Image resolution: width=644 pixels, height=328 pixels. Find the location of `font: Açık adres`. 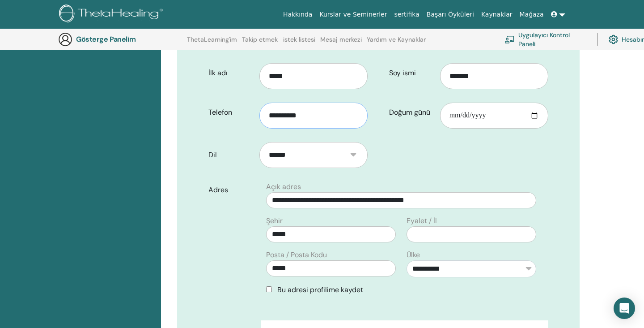

font: Açık adres is located at coordinates (283, 186).